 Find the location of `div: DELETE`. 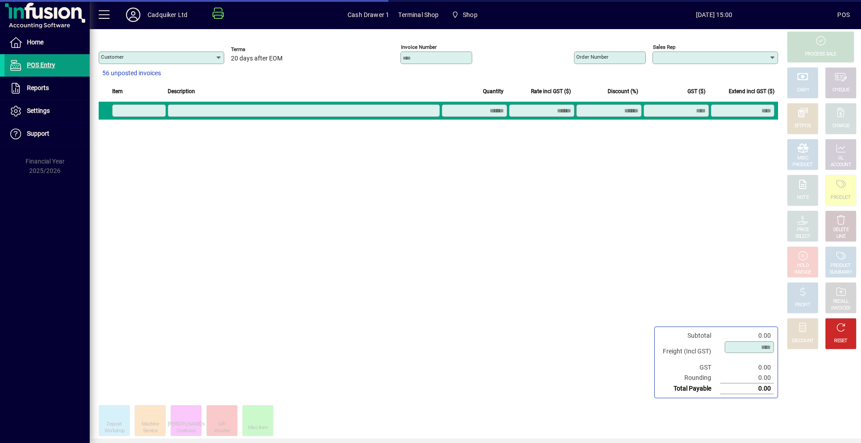

div: DELETE is located at coordinates (841, 230).